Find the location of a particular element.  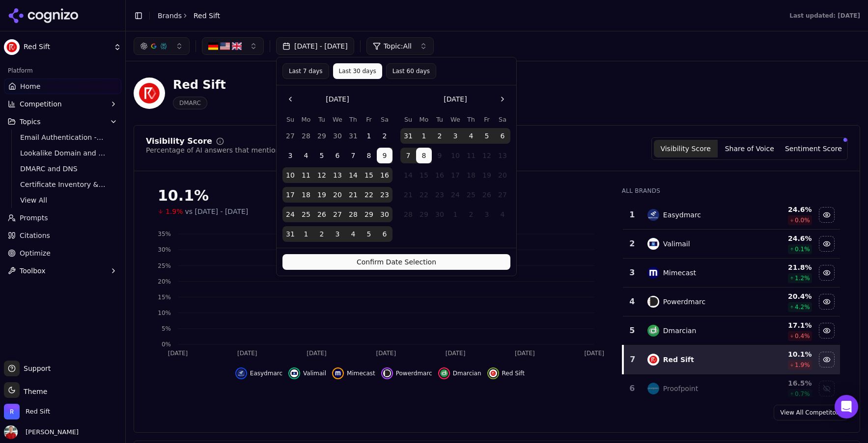

tspan: 30% is located at coordinates (164, 250).